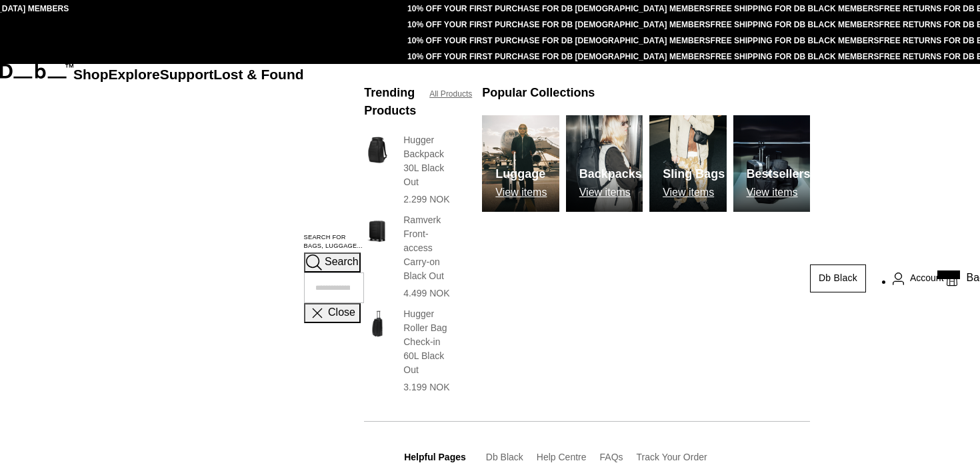 The height and width of the screenshot is (475, 980). Describe the element at coordinates (410, 256) in the screenshot. I see `a: Ramverk Front-access Carry-on Black Out Ramverk Front-access Carry-on Black Out 4.499 NOK` at that location.